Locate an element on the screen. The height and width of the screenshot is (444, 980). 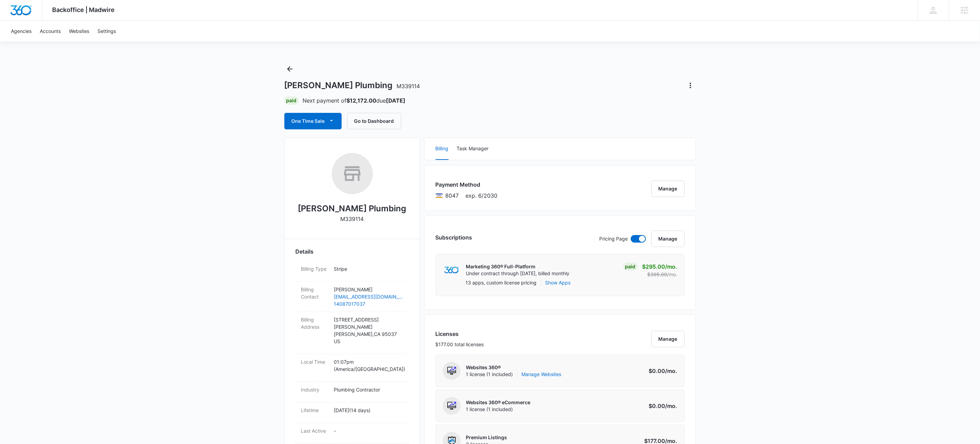
a: Websites is located at coordinates (79, 31).